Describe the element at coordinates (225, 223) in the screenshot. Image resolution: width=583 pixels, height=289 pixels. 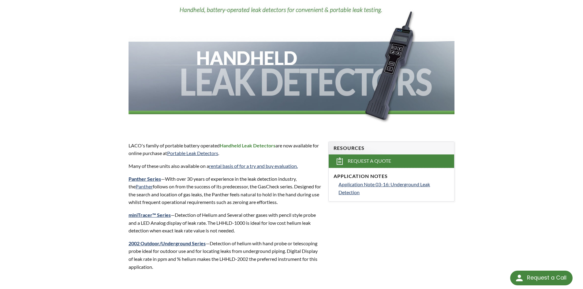
I see `p: —Detection of Helium and Several other gases with pencil style probe and a LED Analog display of ...` at that location.